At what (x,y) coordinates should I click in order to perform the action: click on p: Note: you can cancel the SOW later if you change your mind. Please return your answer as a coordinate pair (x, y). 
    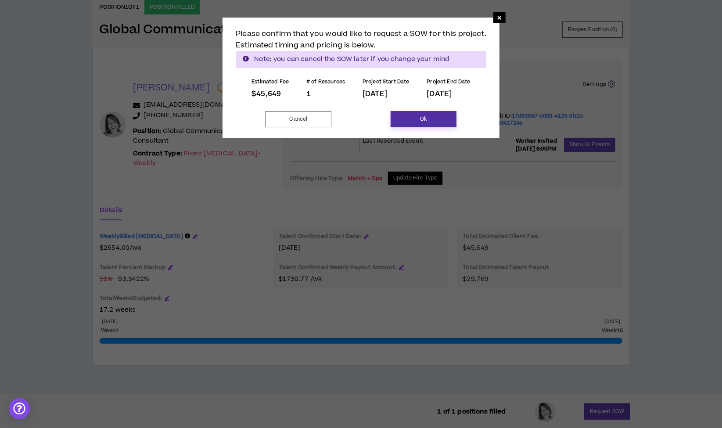
    Looking at the image, I should click on (361, 59).